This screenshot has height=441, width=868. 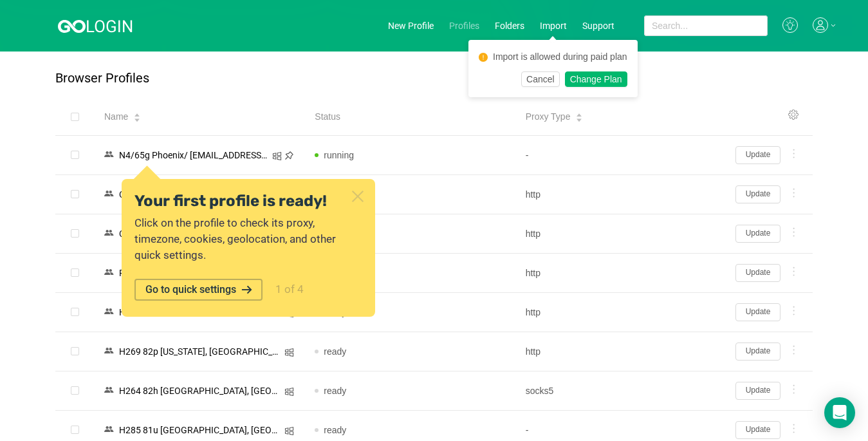 I want to click on div: Import is allowed during paid plan, so click(x=553, y=56).